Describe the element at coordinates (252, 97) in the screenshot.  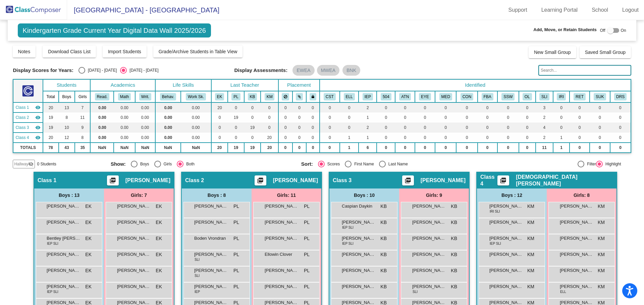
I see `button: KB` at that location.